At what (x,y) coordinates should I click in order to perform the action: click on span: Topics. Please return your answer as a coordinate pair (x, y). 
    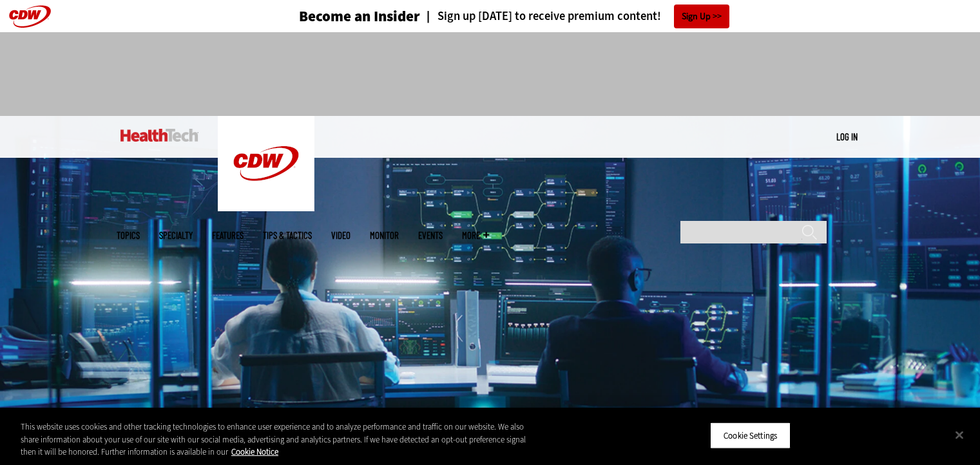
    Looking at the image, I should click on (128, 235).